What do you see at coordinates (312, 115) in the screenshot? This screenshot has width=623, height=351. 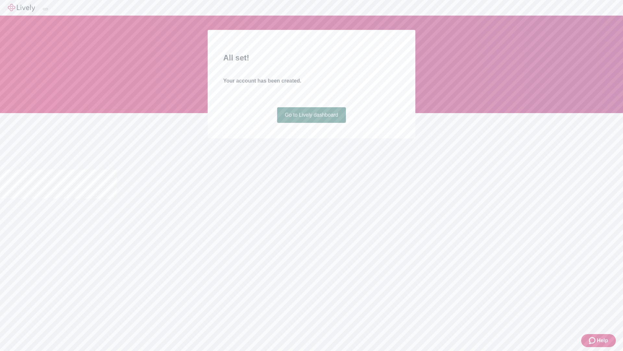 I see `a: Go to Lively dashboard` at bounding box center [312, 115].